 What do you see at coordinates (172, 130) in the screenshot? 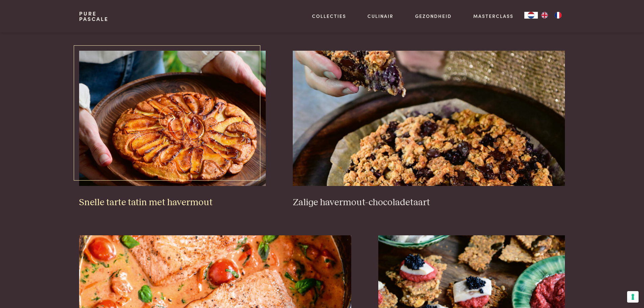
I see `a: Snelle tarte tatin met havermout Snelle tarte tatin met havermout` at bounding box center [172, 130].